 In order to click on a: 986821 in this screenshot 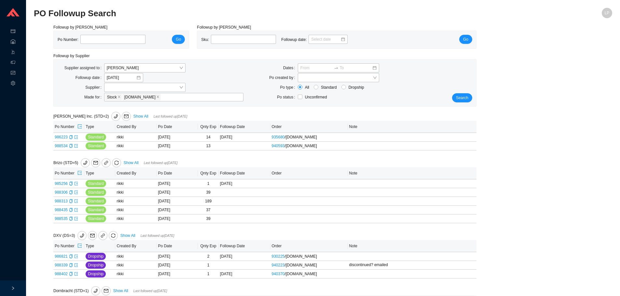, I will do `click(61, 257)`.